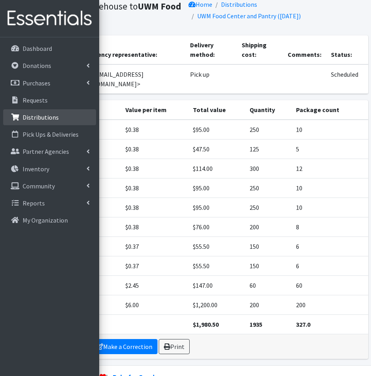 The width and height of the screenshot is (371, 376). What do you see at coordinates (206, 324) in the screenshot?
I see `strong: $1,980.50` at bounding box center [206, 324].